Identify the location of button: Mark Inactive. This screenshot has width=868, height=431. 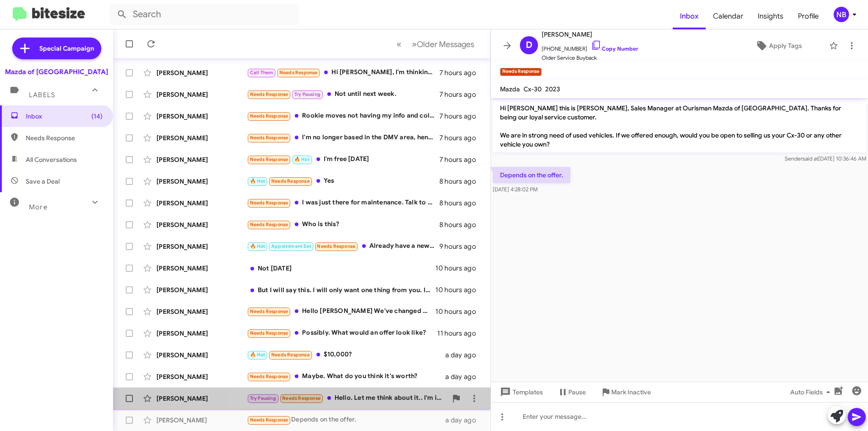
(626, 392).